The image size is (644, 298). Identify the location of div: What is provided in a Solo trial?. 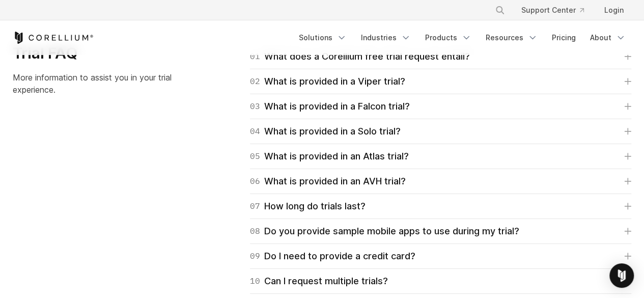
(325, 132).